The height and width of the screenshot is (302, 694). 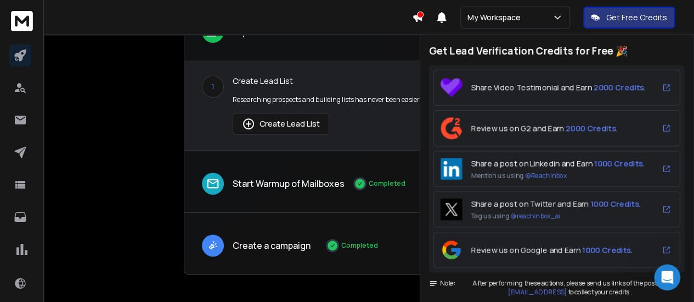 What do you see at coordinates (369, 188) in the screenshot?
I see `button: leadStart Warmup of MailboxesCompleted` at bounding box center [369, 188].